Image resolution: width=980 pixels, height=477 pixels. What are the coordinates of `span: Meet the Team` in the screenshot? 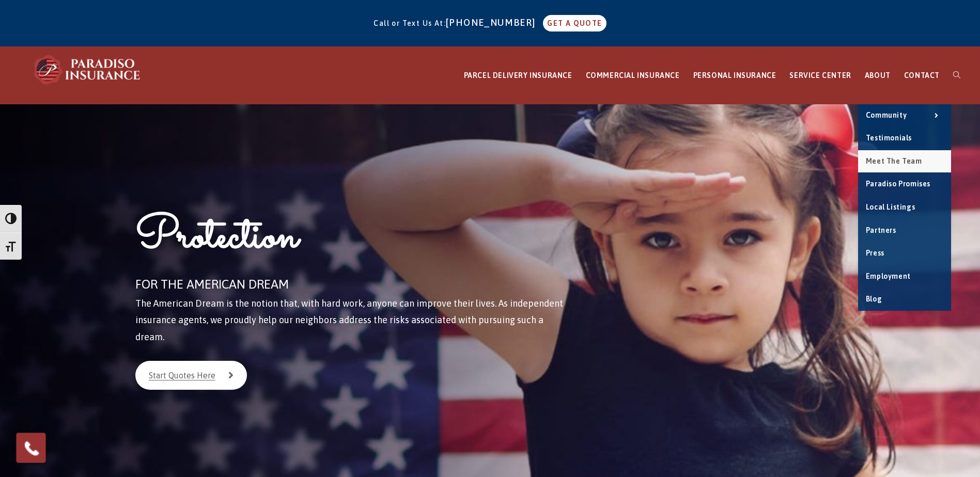 It's located at (894, 161).